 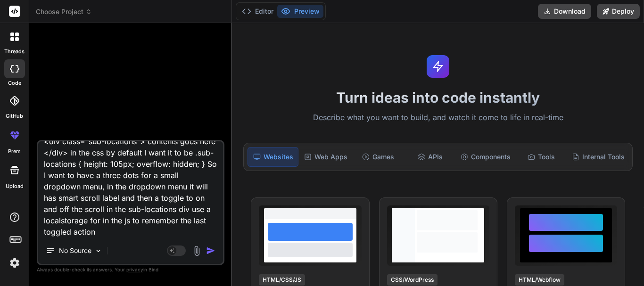 I want to click on button: Preview, so click(x=301, y=11).